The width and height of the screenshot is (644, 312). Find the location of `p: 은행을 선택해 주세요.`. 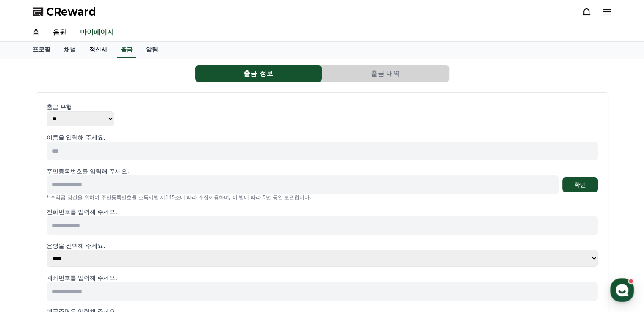

p: 은행을 선택해 주세요. is located at coordinates (322, 246).